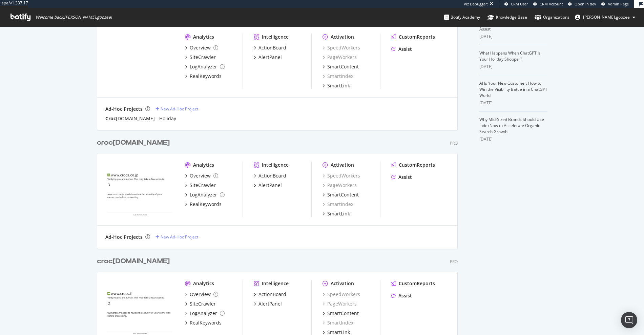  What do you see at coordinates (204, 323) in the screenshot?
I see `a: RealKeywords` at bounding box center [204, 323].